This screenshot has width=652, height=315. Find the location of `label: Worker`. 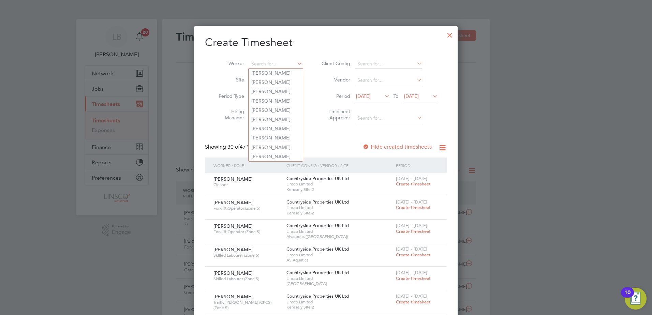

label: Worker is located at coordinates (229, 63).